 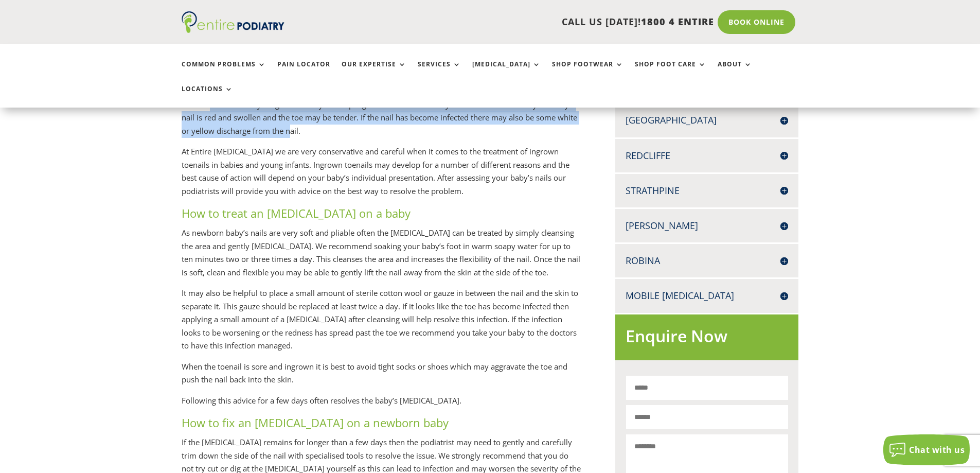 I want to click on p: Newborn babies and young infants may develop ingrown toenails. You may notice the skin around you..., so click(x=381, y=122).